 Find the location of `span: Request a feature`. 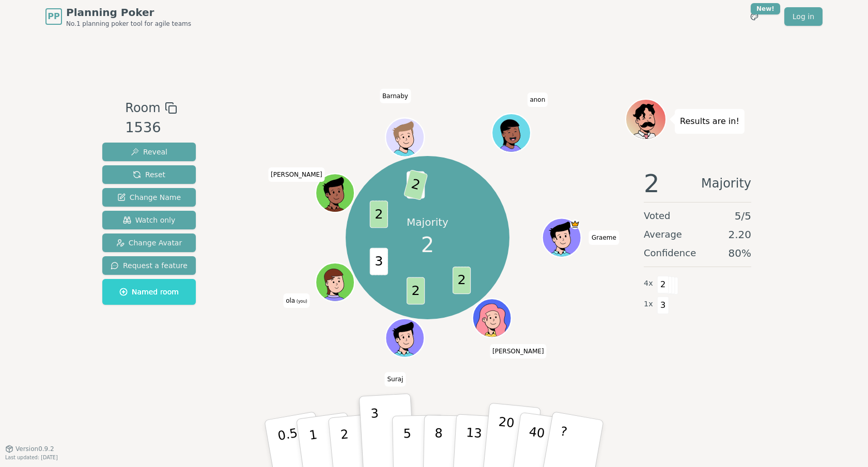

span: Request a feature is located at coordinates (148, 266).